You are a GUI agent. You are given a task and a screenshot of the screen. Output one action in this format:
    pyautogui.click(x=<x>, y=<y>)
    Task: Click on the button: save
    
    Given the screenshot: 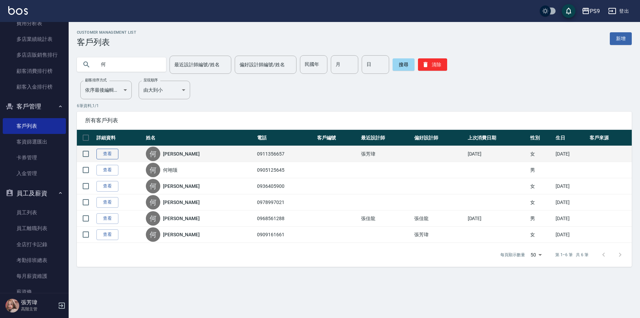 What is the action you would take?
    pyautogui.click(x=569, y=11)
    